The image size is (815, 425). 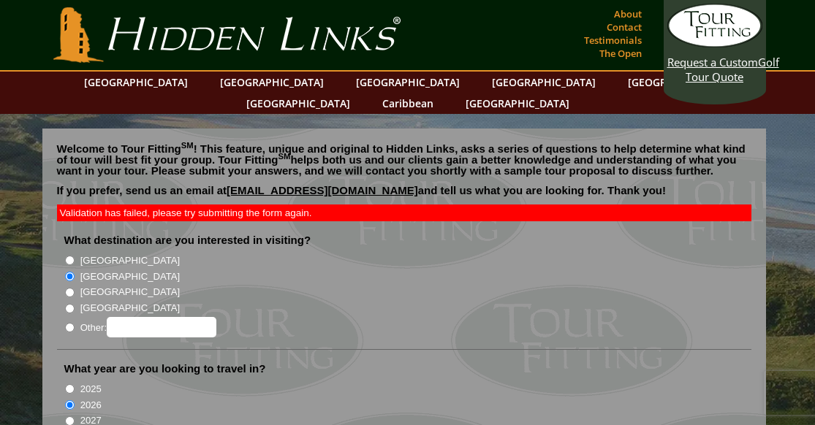 What do you see at coordinates (404, 159) in the screenshot?
I see `p: Welcome to Tour Fitting ! This feature, unique and original to Hidden Links, asks a series of que...` at bounding box center [404, 159].